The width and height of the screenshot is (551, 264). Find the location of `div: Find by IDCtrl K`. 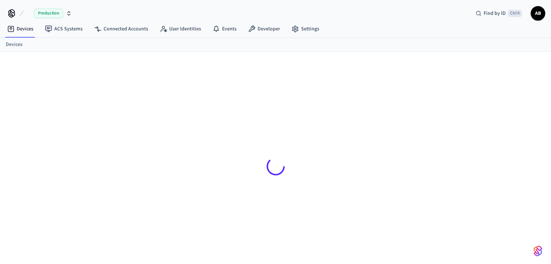

div: Find by IDCtrl K is located at coordinates (498, 13).